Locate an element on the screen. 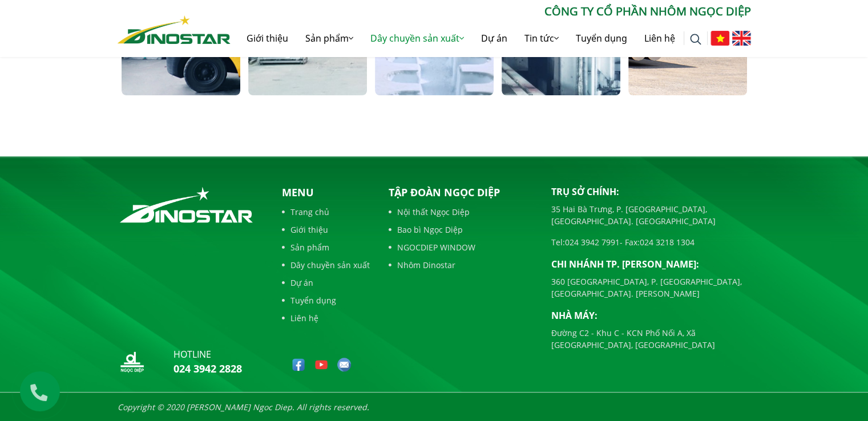 Image resolution: width=868 pixels, height=421 pixels. p: hotline is located at coordinates (208, 354).